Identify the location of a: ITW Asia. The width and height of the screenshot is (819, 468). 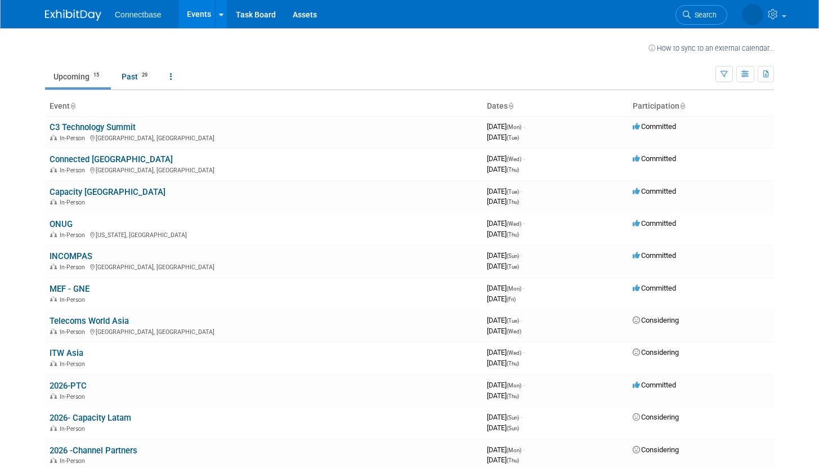
(66, 353).